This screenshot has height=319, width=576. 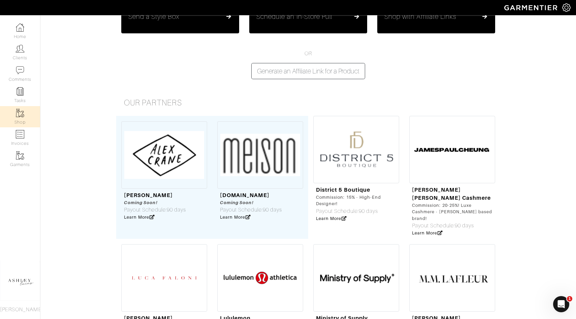 What do you see at coordinates (154, 17) in the screenshot?
I see `h5: Send a Style Box` at bounding box center [154, 17].